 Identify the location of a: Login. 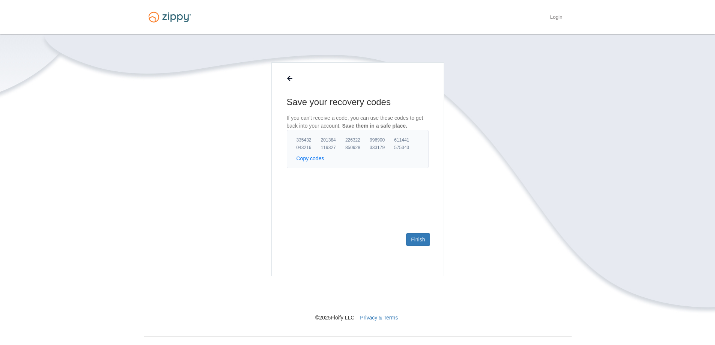
(556, 18).